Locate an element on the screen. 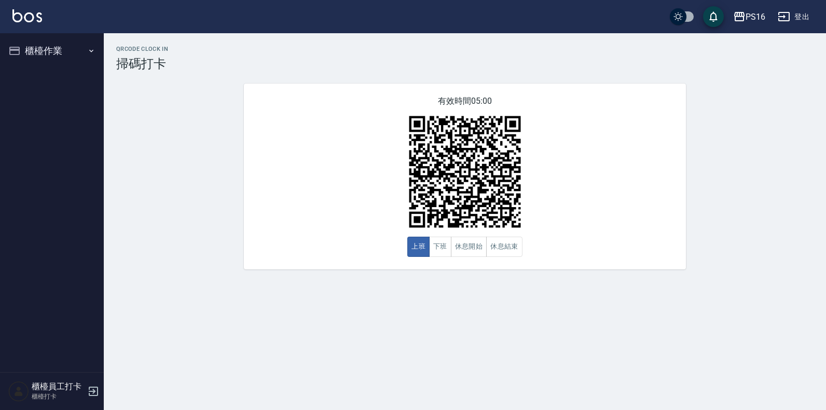 Image resolution: width=826 pixels, height=410 pixels. button: 休息結束 is located at coordinates (504, 247).